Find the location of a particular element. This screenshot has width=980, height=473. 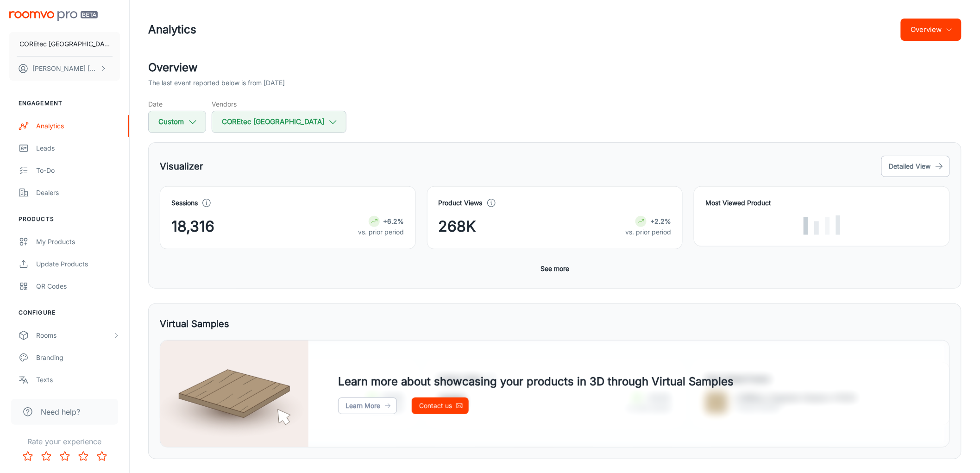

span: 268K is located at coordinates (458, 226).